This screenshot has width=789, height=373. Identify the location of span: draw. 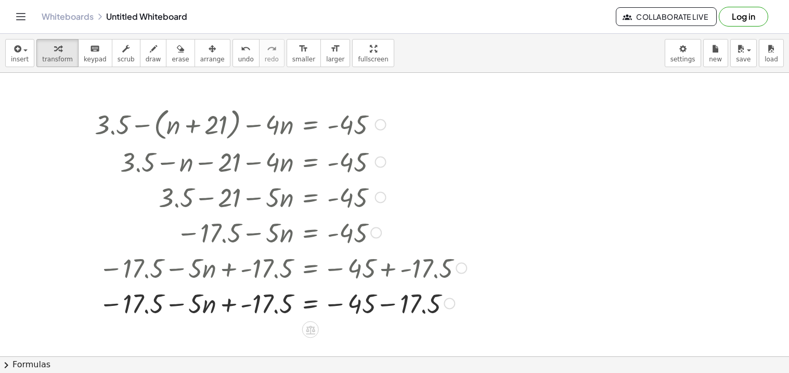
(153, 59).